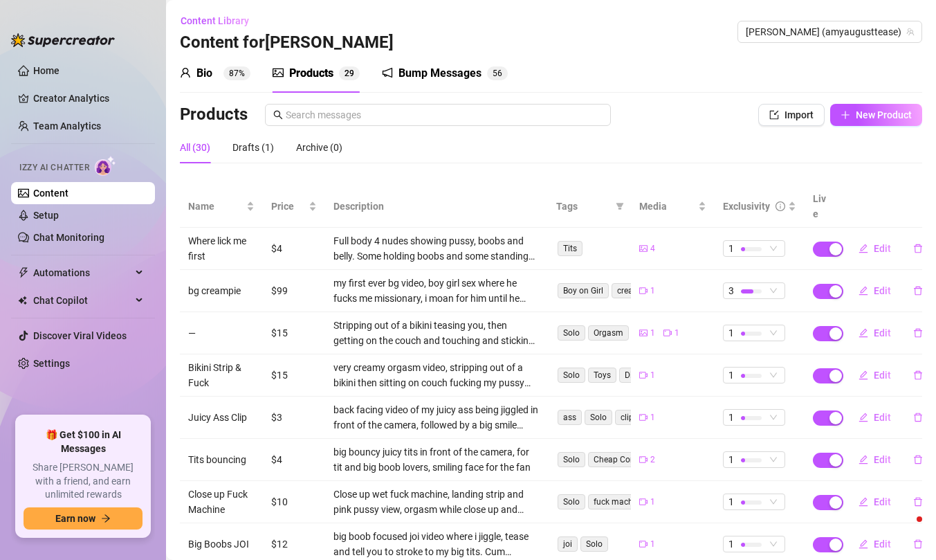  Describe the element at coordinates (222, 375) in the screenshot. I see `td: Bikini Strip & Fuck` at that location.